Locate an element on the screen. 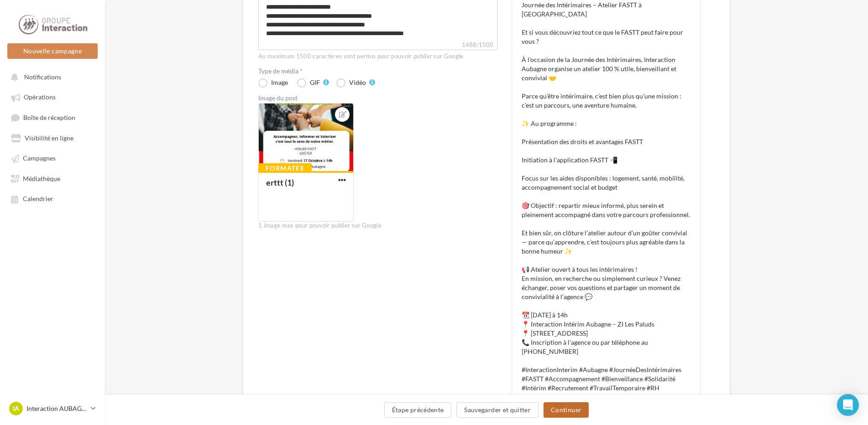 The image size is (868, 425). div: Vidéo is located at coordinates (357, 83).